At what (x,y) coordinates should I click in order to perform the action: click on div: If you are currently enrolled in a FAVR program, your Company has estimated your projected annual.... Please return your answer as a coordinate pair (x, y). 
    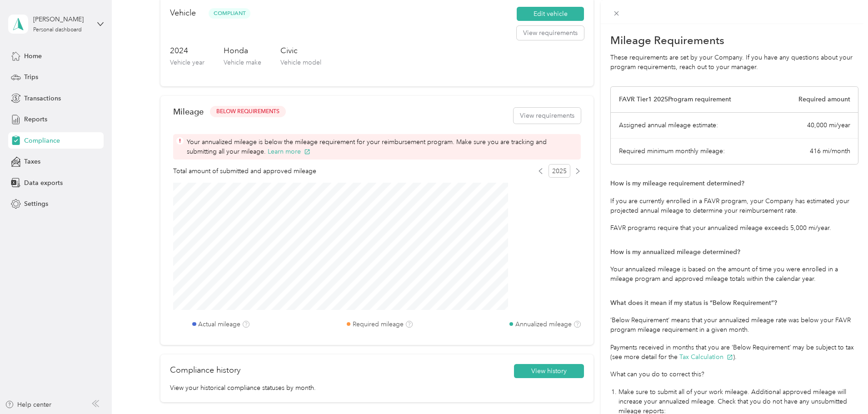
    Looking at the image, I should click on (734, 206).